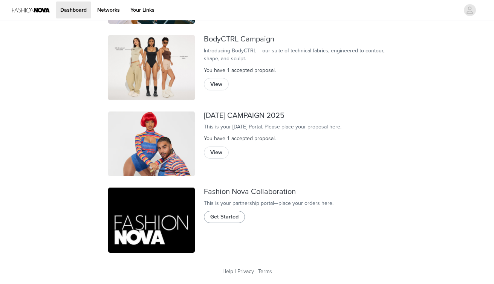  I want to click on div: Introducing BodyCTRL -- our suite of technical fabrics, engineered to contour, shape, and sculpt., so click(295, 55).